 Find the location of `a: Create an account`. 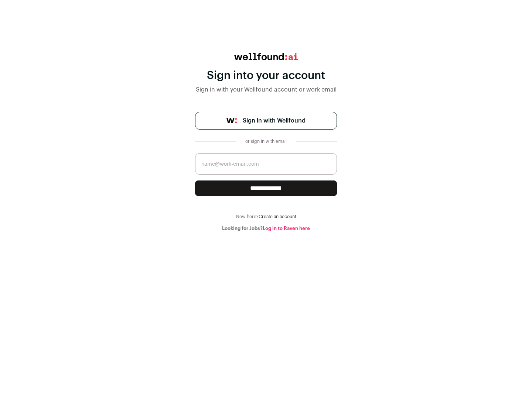

a: Create an account is located at coordinates (277, 217).